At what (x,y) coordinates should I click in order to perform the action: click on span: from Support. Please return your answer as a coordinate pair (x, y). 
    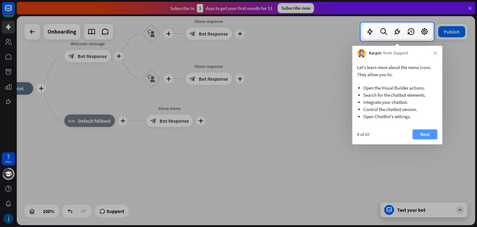
    Looking at the image, I should click on (395, 53).